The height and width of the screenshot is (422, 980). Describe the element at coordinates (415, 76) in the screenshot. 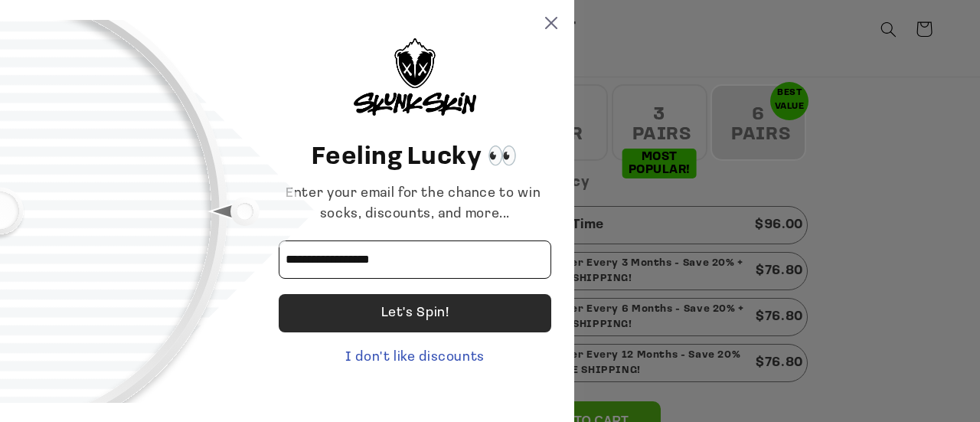

I see `img: logo` at that location.